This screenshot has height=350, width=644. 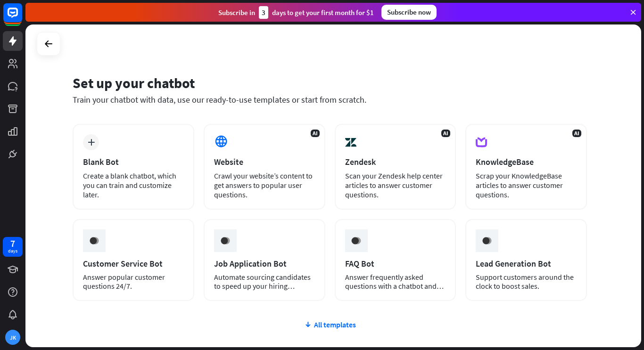 What do you see at coordinates (12, 337) in the screenshot?
I see `div: JK` at bounding box center [12, 337].